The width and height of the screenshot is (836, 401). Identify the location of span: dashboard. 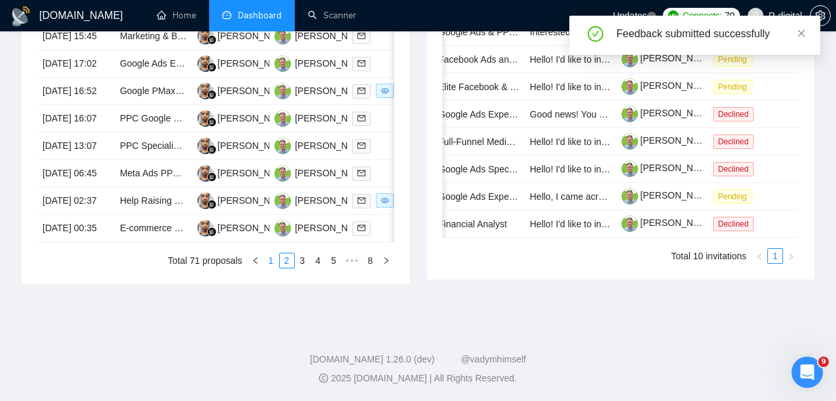
(227, 15).